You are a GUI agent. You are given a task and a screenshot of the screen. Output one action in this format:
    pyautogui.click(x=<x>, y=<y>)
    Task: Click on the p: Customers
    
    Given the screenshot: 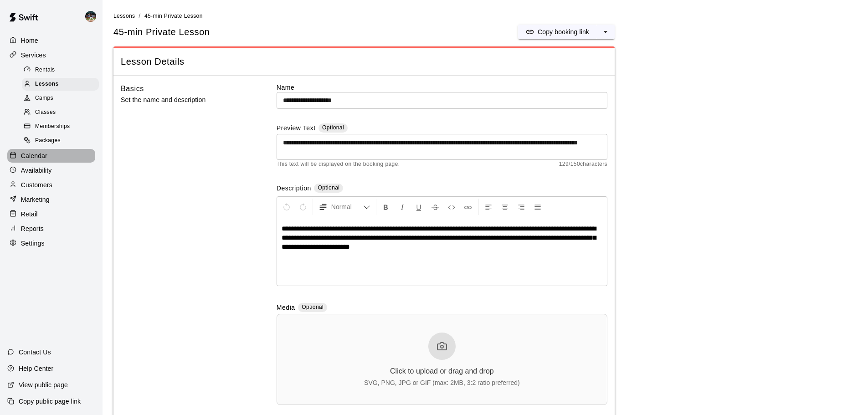 What is the action you would take?
    pyautogui.click(x=36, y=185)
    